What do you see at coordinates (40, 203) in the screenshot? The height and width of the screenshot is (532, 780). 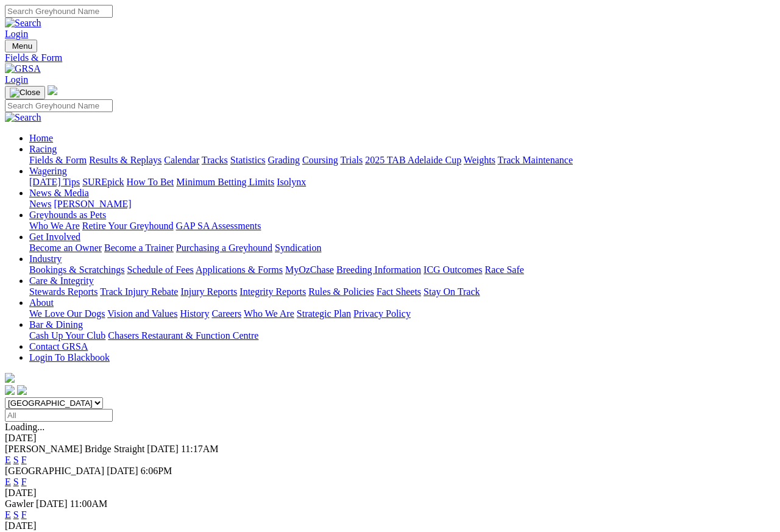 I see `a: News` at bounding box center [40, 203].